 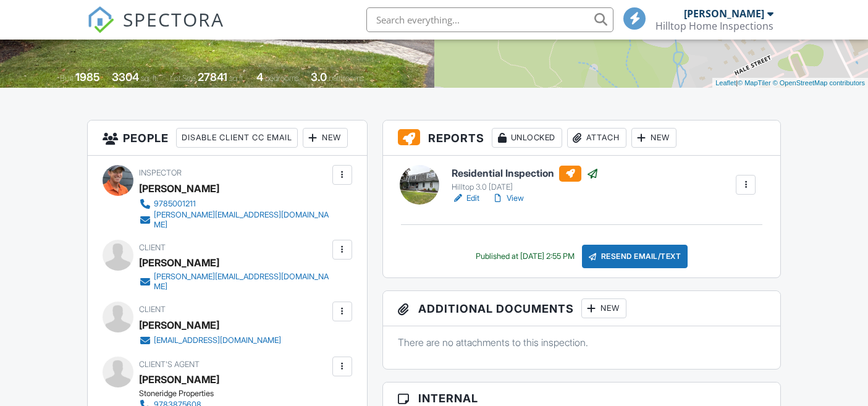 I want to click on p: There are no attachments to this inspection., so click(x=582, y=343).